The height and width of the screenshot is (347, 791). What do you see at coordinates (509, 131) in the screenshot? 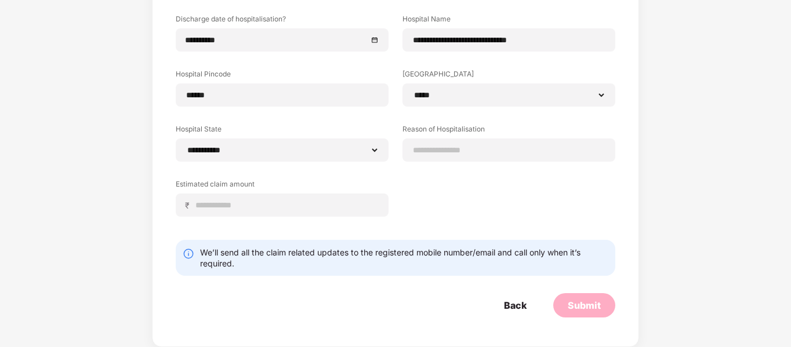
I see `label: Reason of Hospitalisation` at bounding box center [509, 131].